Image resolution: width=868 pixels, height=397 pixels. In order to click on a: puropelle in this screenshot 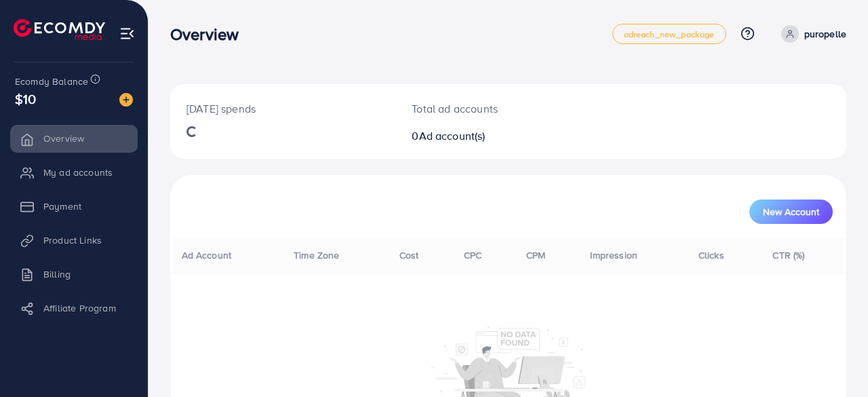, I will do `click(812, 34)`.